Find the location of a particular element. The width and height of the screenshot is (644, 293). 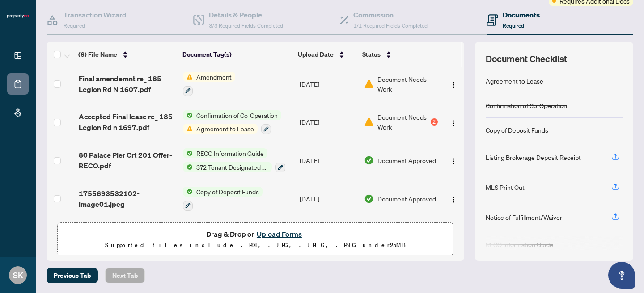

span: RECO Information Guide is located at coordinates (230, 153).